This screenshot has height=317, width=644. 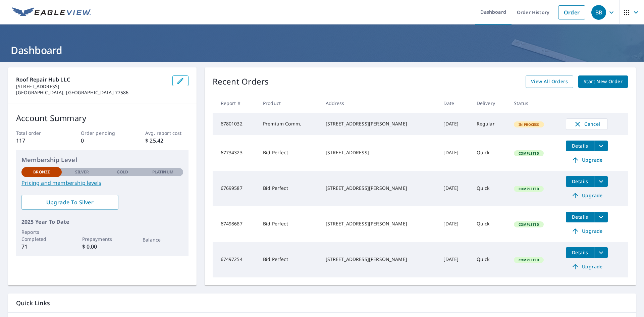 What do you see at coordinates (42, 247) in the screenshot?
I see `p: 71` at bounding box center [42, 247].